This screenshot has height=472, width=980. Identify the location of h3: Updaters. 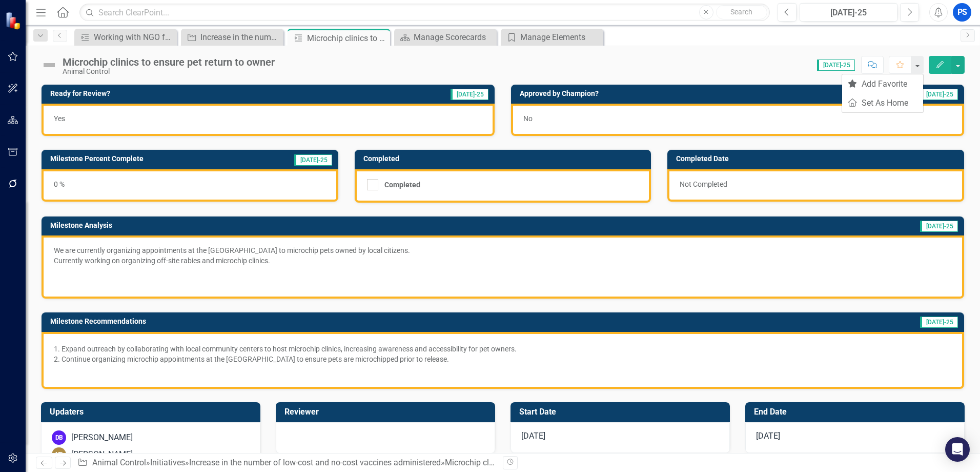
(152, 412).